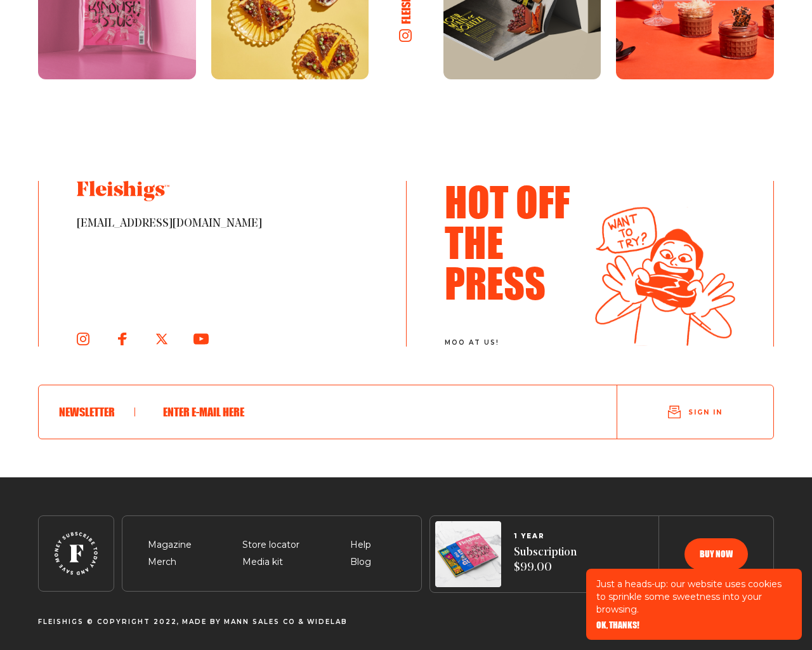 This screenshot has height=650, width=812. What do you see at coordinates (259, 622) in the screenshot?
I see `span: Mann Sales CO` at bounding box center [259, 622].